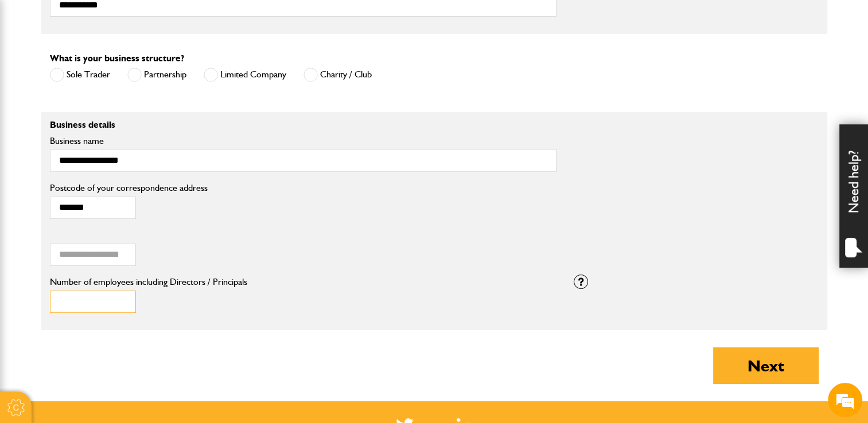 The image size is (868, 423). Describe the element at coordinates (765, 366) in the screenshot. I see `button: Next` at that location.